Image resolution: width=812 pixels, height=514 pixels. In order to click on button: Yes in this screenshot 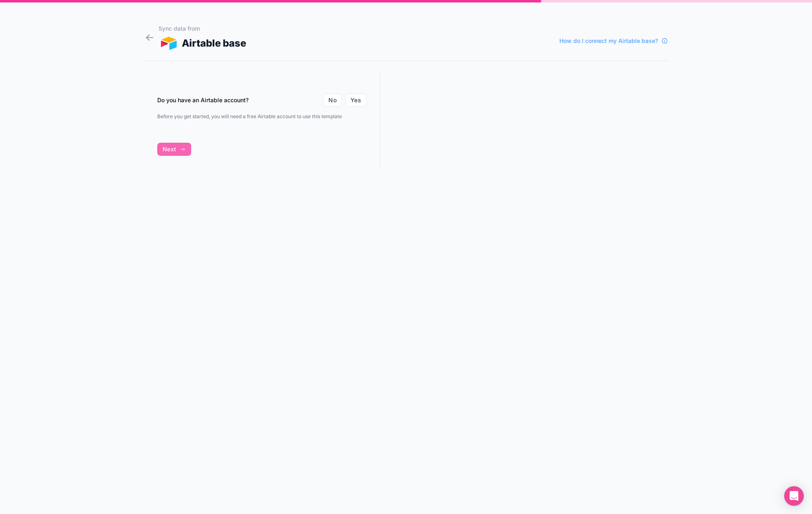, I will do `click(355, 100)`.